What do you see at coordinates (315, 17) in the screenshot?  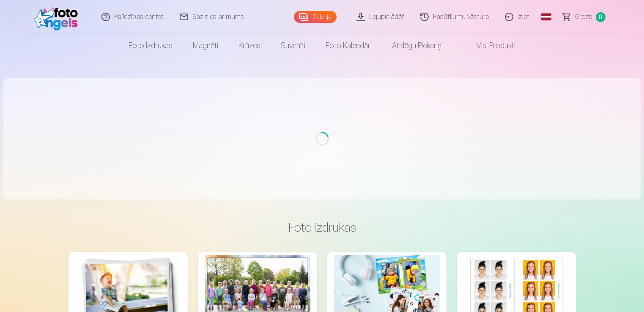 I see `a: Galerija` at bounding box center [315, 17].